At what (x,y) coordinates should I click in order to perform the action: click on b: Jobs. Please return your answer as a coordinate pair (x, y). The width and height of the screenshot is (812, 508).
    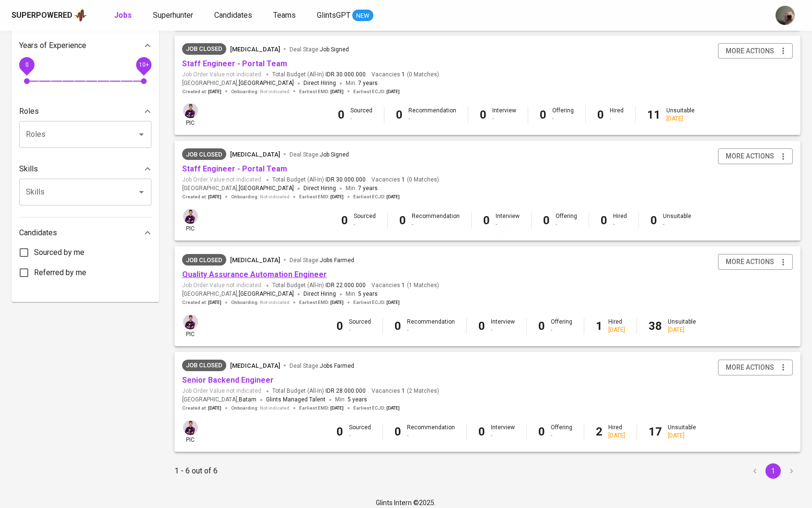
    Looking at the image, I should click on (123, 15).